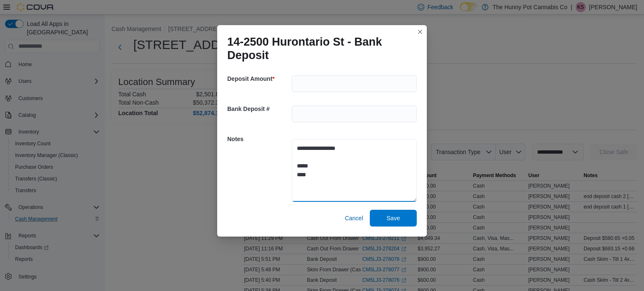 The height and width of the screenshot is (291, 644). What do you see at coordinates (394, 218) in the screenshot?
I see `button: Save` at bounding box center [394, 218].